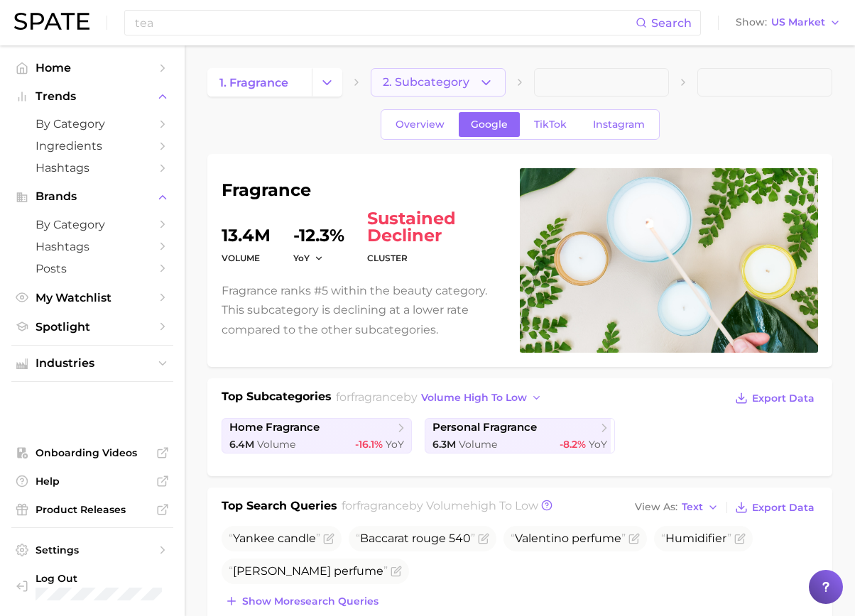 The height and width of the screenshot is (616, 855). Describe the element at coordinates (92, 269) in the screenshot. I see `a: Posts` at that location.